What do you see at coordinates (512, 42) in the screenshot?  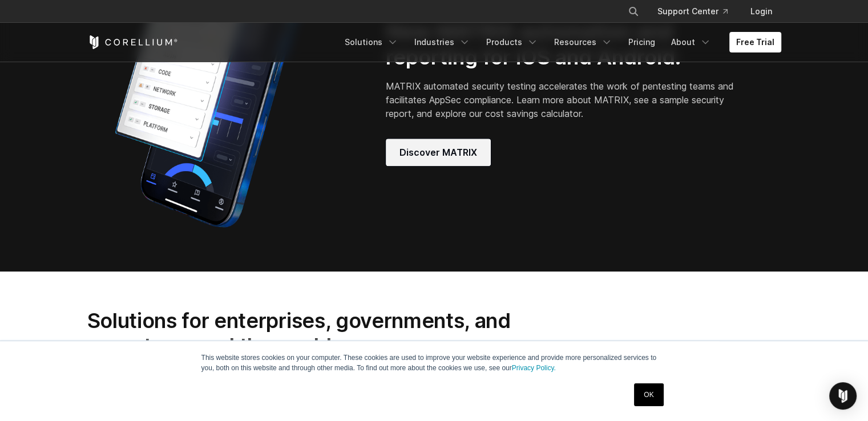 I see `a: Products` at bounding box center [512, 42].